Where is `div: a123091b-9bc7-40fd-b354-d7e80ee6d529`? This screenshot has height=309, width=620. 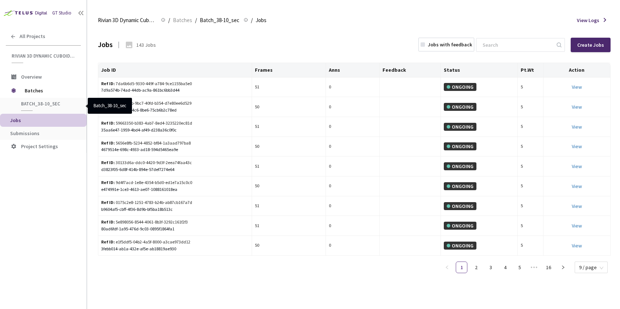 div: a123091b-9bc7-40fd-b354-d7e80ee6d529 is located at coordinates (148, 103).